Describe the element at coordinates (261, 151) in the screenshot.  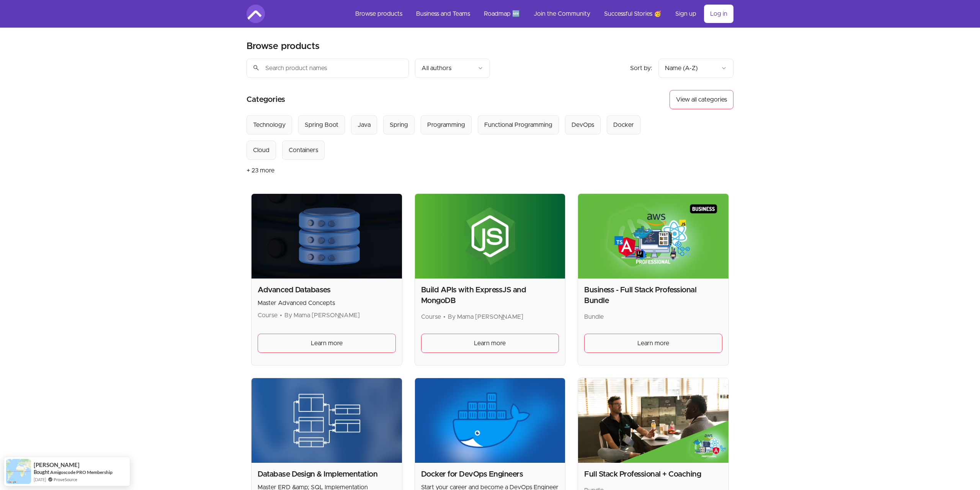
I see `div: Cloud` at that location.